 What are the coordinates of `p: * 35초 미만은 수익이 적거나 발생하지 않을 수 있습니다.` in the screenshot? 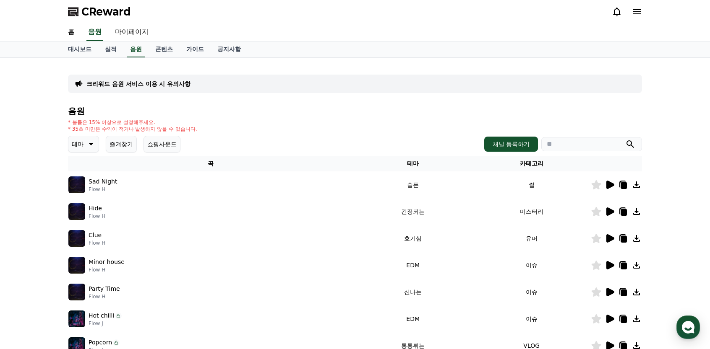 It's located at (133, 129).